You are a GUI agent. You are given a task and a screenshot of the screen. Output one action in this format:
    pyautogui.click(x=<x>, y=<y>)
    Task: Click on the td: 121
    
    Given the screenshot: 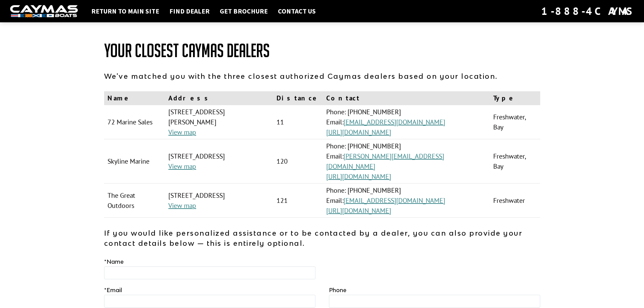 What is the action you would take?
    pyautogui.click(x=298, y=201)
    